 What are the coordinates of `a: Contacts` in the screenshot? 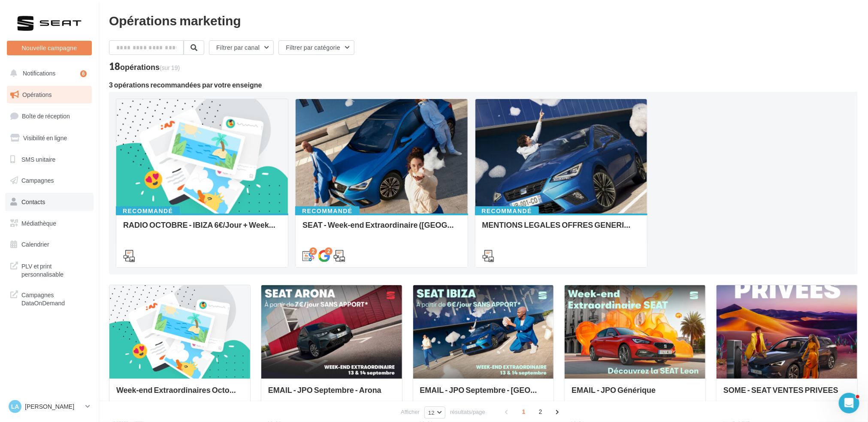 It's located at (49, 202).